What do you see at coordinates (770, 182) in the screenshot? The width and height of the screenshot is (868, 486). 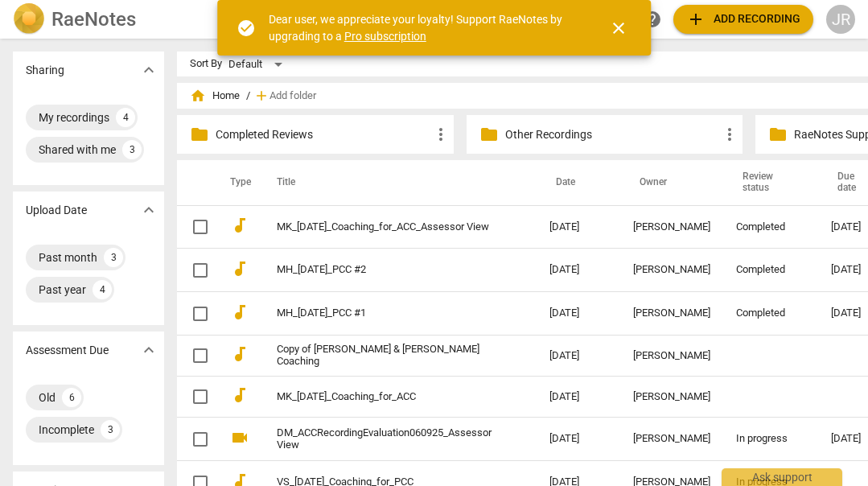 I see `th: Review status` at bounding box center [770, 182].